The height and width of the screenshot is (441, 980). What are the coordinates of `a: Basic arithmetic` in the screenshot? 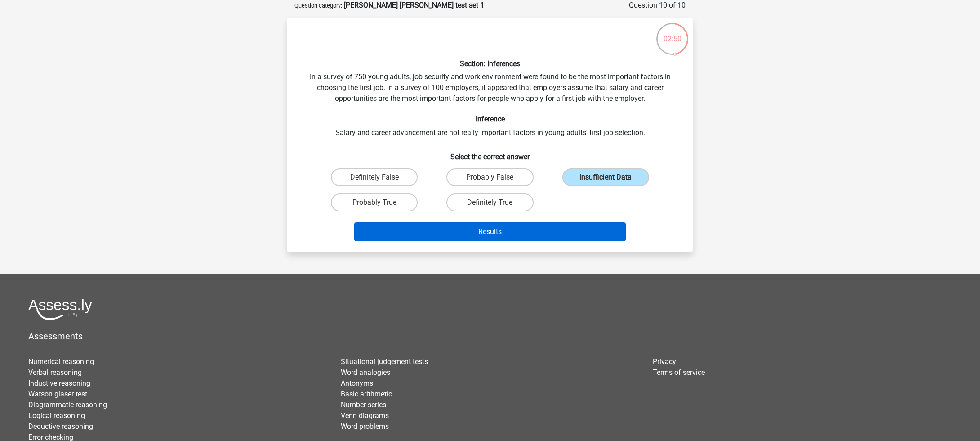 It's located at (367, 393).